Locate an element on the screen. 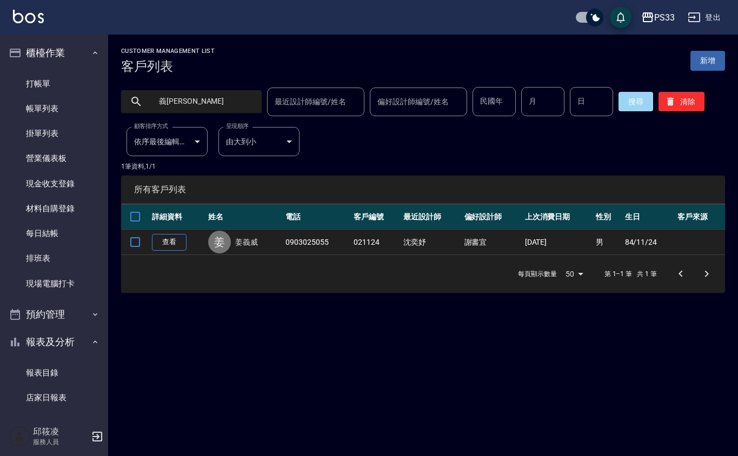  button: 櫃檯作業 is located at coordinates (54, 53).